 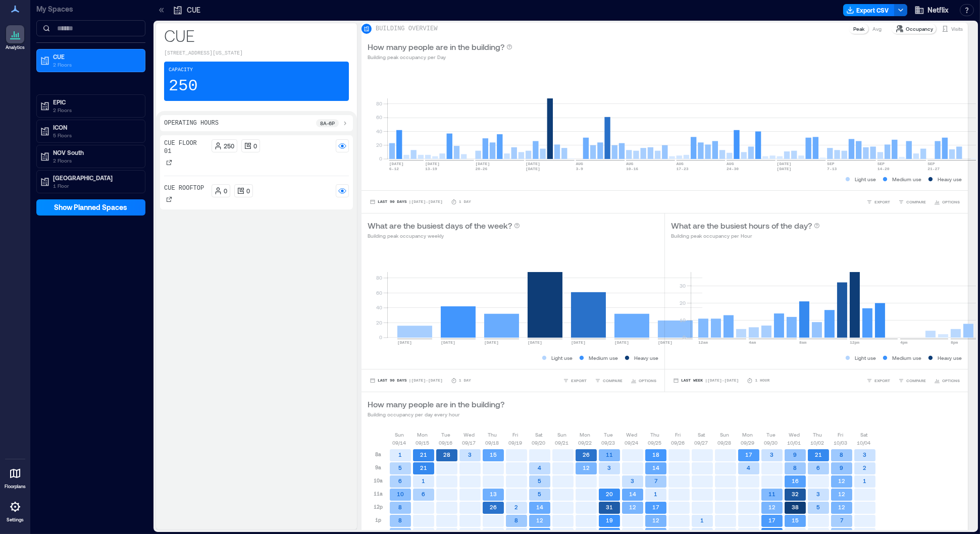 I want to click on span: OPTIONS, so click(x=951, y=202).